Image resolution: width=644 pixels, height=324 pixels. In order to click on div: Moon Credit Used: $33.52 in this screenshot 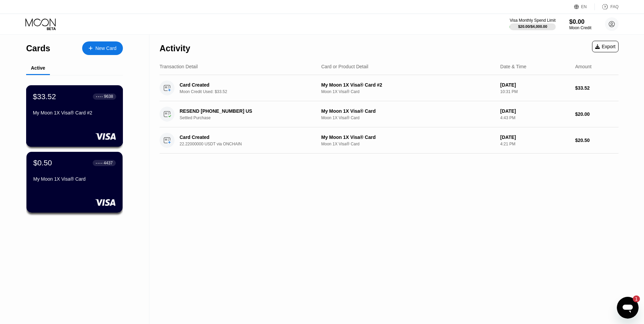, I will do `click(250, 92)`.